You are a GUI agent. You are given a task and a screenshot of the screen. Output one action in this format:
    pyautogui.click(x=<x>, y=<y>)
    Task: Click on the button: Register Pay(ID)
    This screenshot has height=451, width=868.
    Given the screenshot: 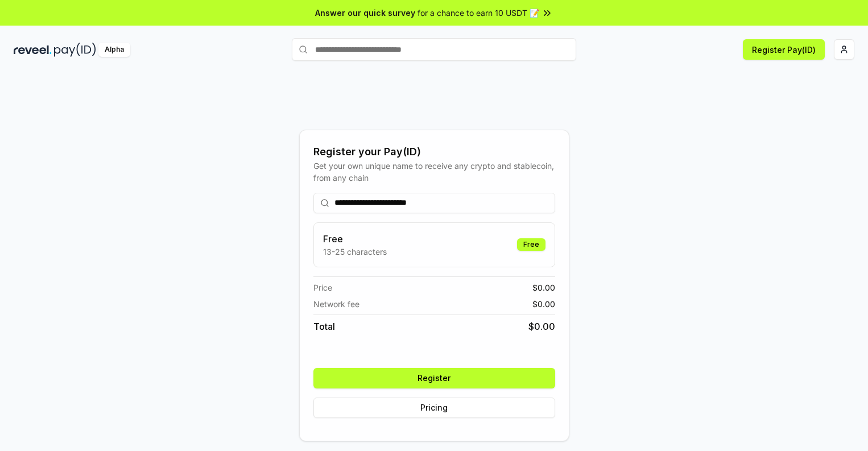 What is the action you would take?
    pyautogui.click(x=784, y=50)
    